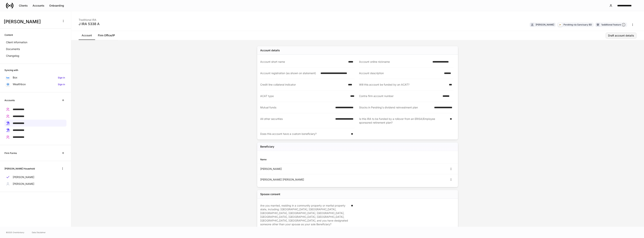 This screenshot has height=238, width=644. What do you see at coordinates (400, 96) in the screenshot?
I see `div: Contra firm account number` at bounding box center [400, 96].